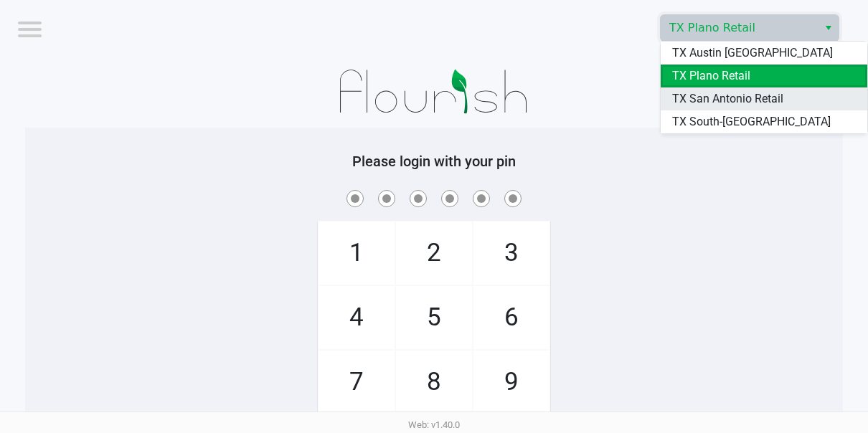 Image resolution: width=868 pixels, height=433 pixels. I want to click on span: 6, so click(512, 317).